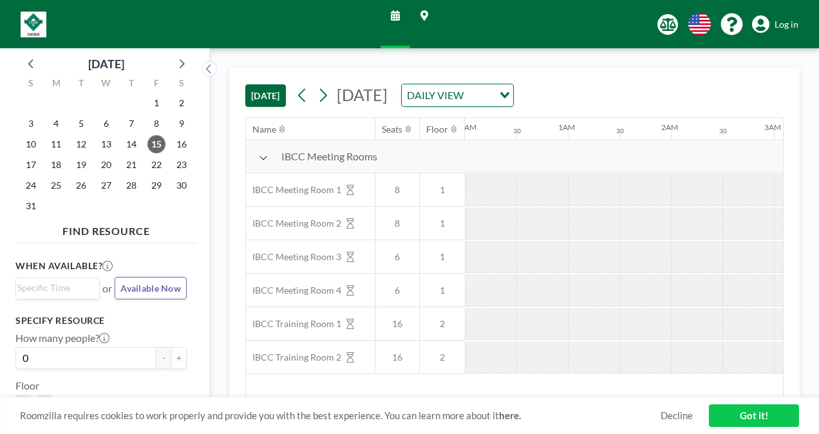  What do you see at coordinates (294, 257) in the screenshot?
I see `span: IBCC Meeting Room 3` at bounding box center [294, 257].